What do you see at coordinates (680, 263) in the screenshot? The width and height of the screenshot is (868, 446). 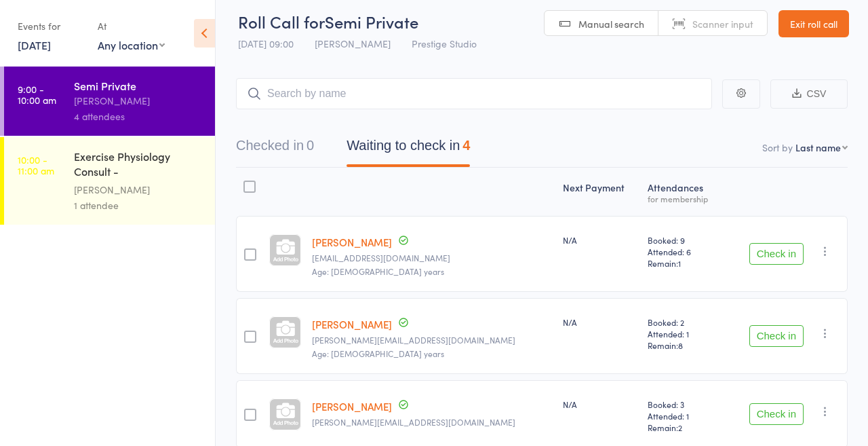 I see `span: 1` at bounding box center [680, 263].